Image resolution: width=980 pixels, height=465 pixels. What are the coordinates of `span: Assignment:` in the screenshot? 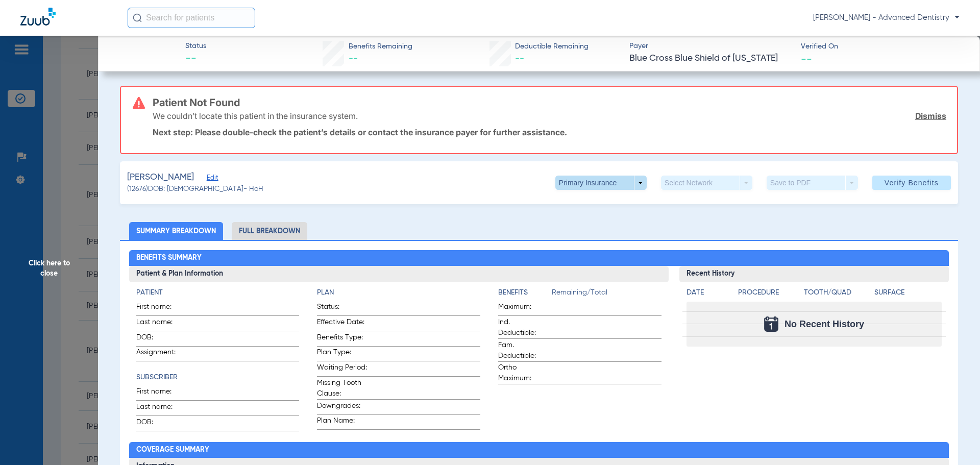 It's located at (161, 353).